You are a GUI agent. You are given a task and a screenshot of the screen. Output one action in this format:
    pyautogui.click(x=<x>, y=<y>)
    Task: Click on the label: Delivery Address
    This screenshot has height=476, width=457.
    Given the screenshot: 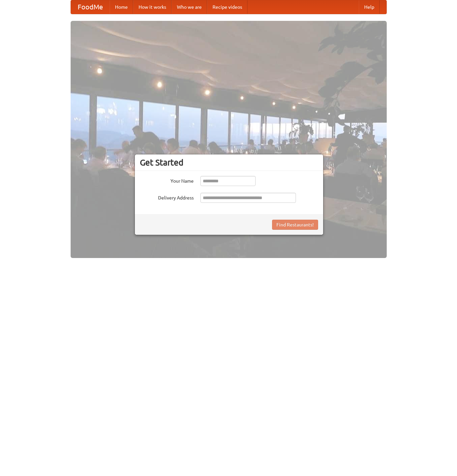 What is the action you would take?
    pyautogui.click(x=167, y=197)
    